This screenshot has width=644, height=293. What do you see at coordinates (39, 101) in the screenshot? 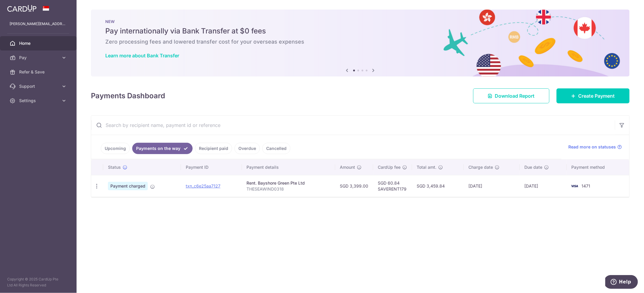
I see `span: Settings` at bounding box center [39, 101].